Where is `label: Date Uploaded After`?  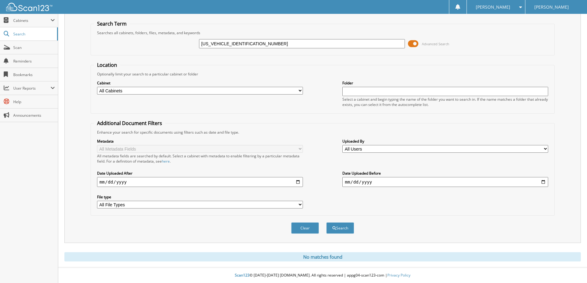 label: Date Uploaded After is located at coordinates (200, 173).